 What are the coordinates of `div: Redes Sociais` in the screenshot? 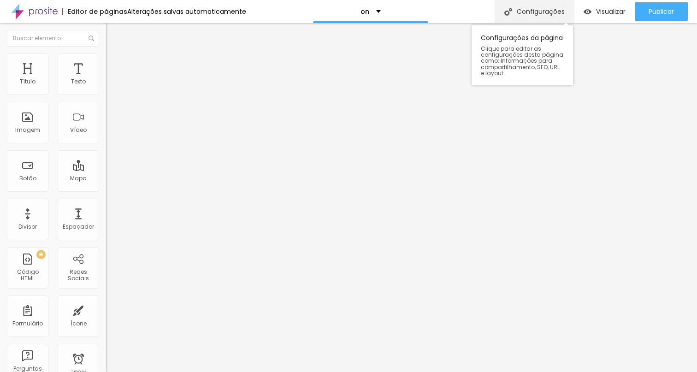 It's located at (78, 275).